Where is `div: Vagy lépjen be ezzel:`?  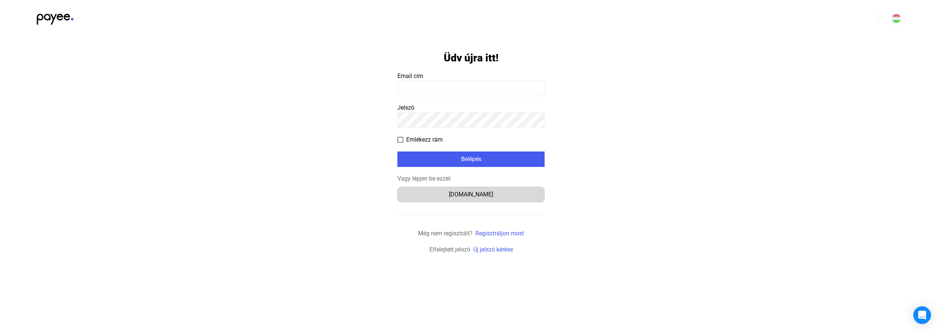 div: Vagy lépjen be ezzel: is located at coordinates (471, 179).